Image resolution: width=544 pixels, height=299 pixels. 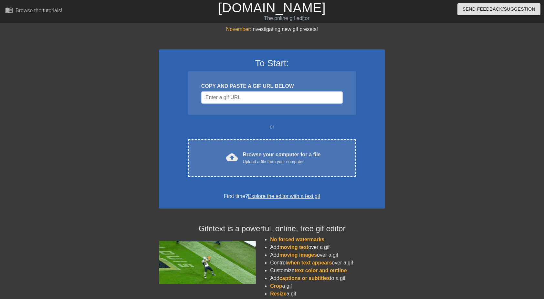 What do you see at coordinates (272, 127) in the screenshot?
I see `div: or` at bounding box center [272, 127].